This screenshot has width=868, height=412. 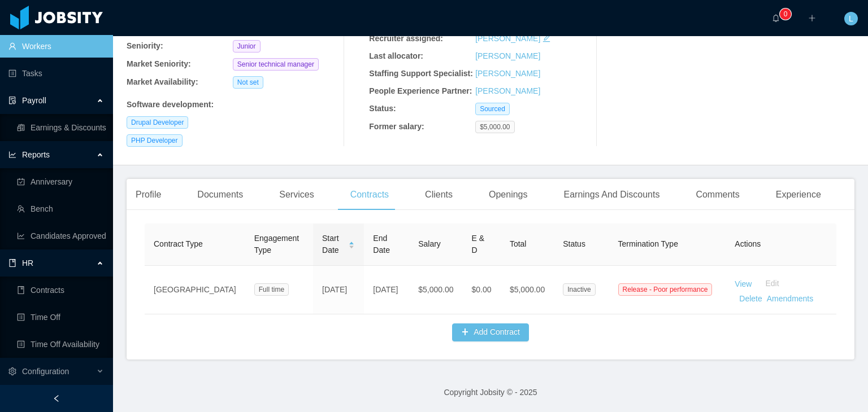 I want to click on div: Contracts, so click(x=370, y=195).